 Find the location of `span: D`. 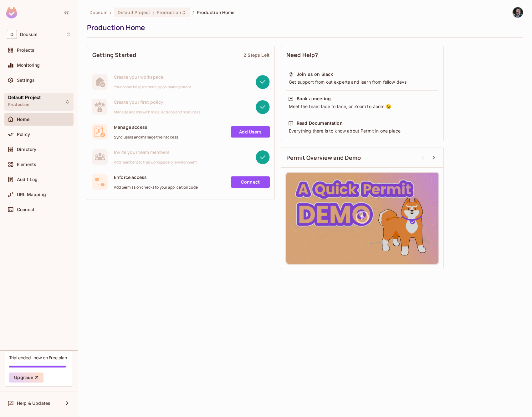

span: D is located at coordinates (12, 34).